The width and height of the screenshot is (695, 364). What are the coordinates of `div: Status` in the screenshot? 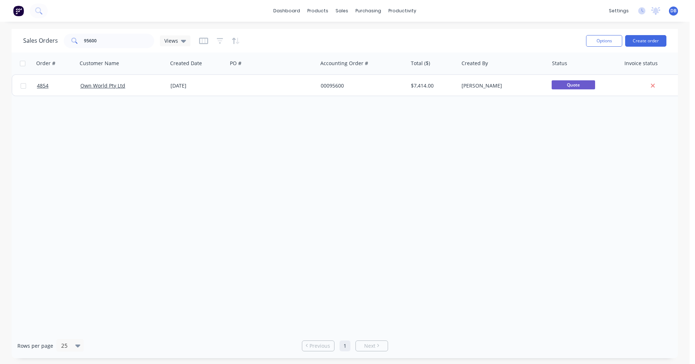 It's located at (560, 63).